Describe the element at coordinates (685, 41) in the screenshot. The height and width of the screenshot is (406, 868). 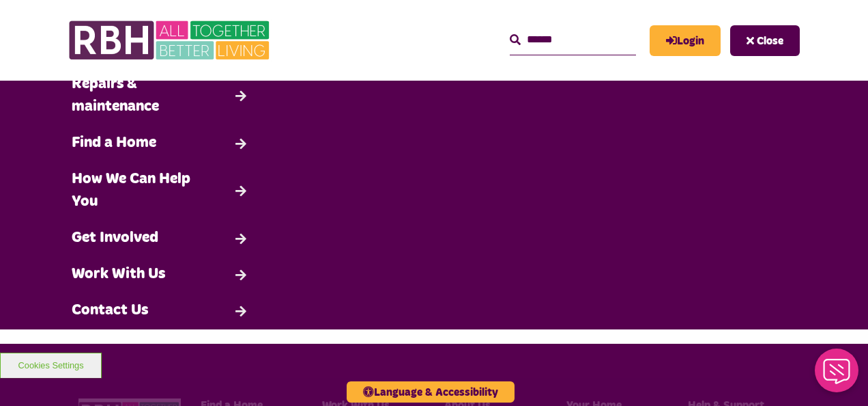
I see `a: MyRBH` at that location.